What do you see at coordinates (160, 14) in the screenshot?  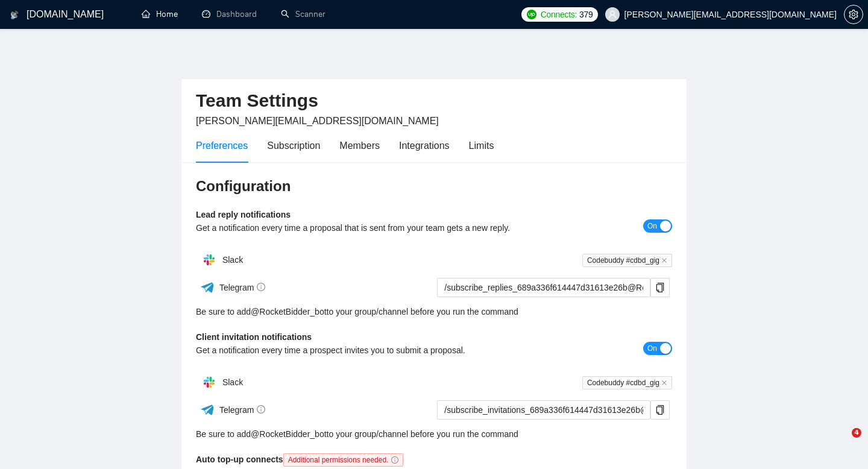 I see `a: homeHome` at bounding box center [160, 14].